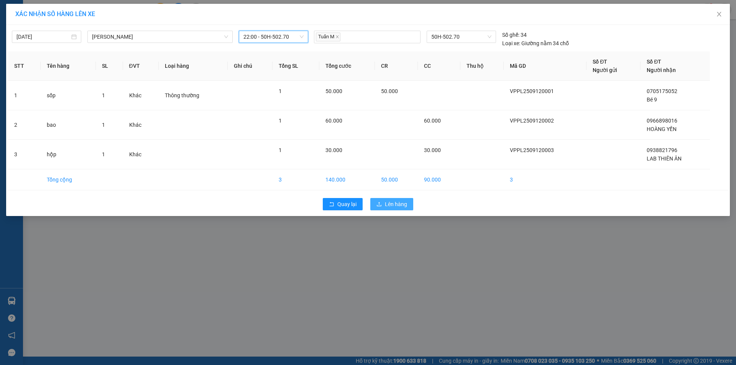  I want to click on td: hộp, so click(68, 154).